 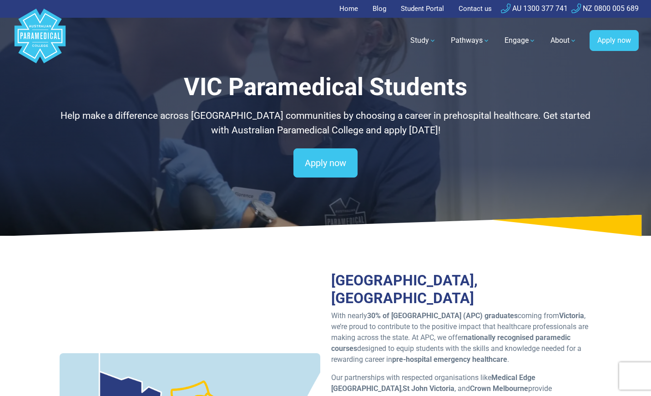 What do you see at coordinates (428, 388) in the screenshot?
I see `strong: St John Victoria` at bounding box center [428, 388].